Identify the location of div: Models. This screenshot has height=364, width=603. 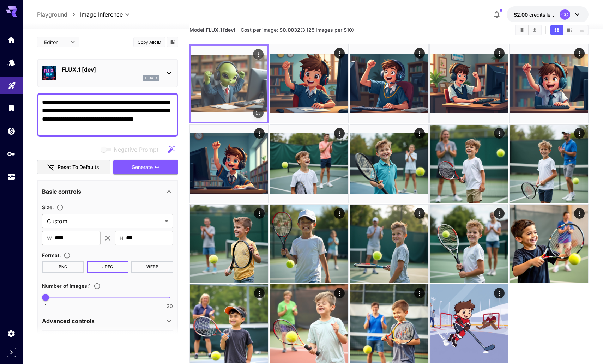
(11, 63).